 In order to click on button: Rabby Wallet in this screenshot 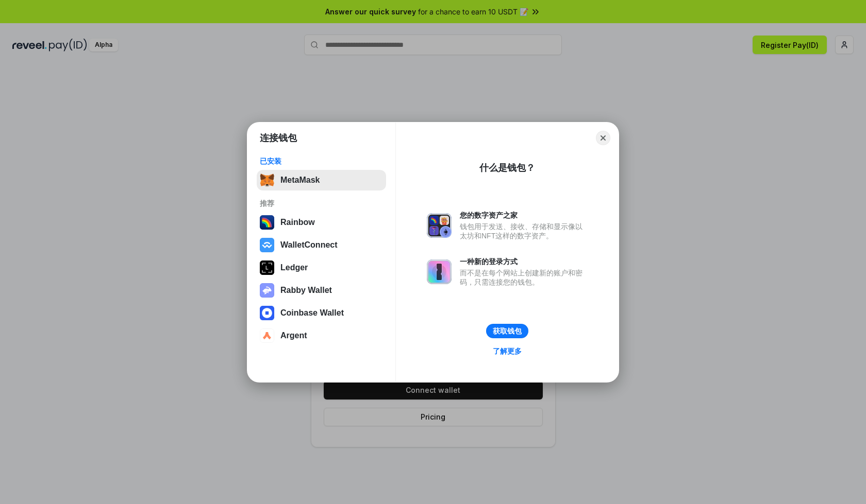, I will do `click(321, 290)`.